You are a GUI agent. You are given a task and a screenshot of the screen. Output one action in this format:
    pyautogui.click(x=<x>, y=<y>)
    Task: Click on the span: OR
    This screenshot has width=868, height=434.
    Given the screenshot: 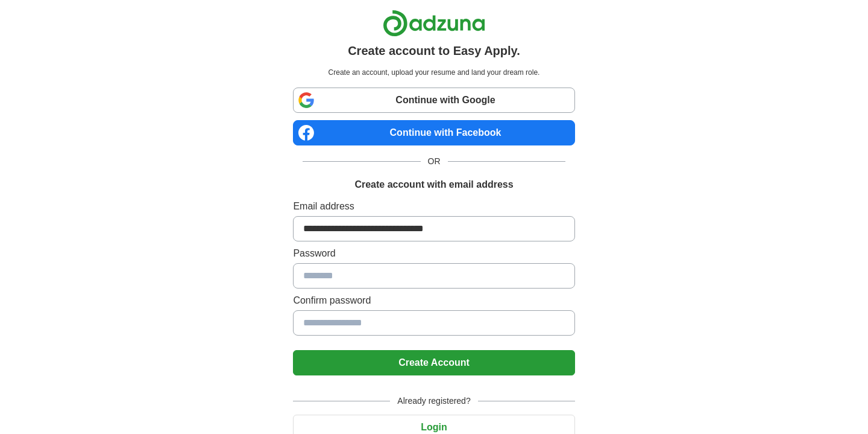 What is the action you would take?
    pyautogui.click(x=434, y=161)
    